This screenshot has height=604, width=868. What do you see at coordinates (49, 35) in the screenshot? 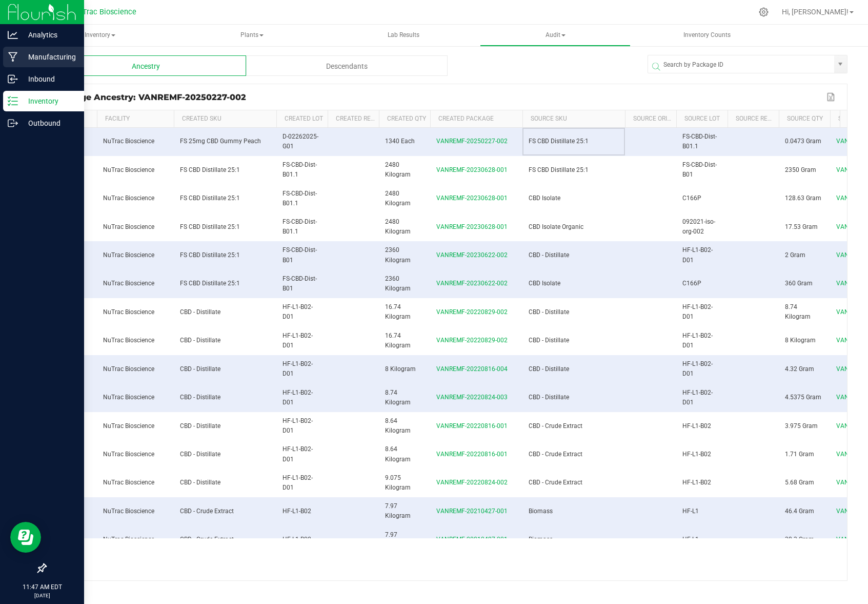
I see `p: Analytics` at bounding box center [49, 35].